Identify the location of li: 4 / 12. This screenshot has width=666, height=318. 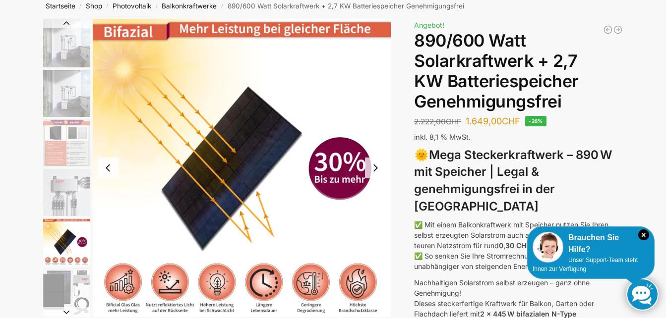
(65, 192).